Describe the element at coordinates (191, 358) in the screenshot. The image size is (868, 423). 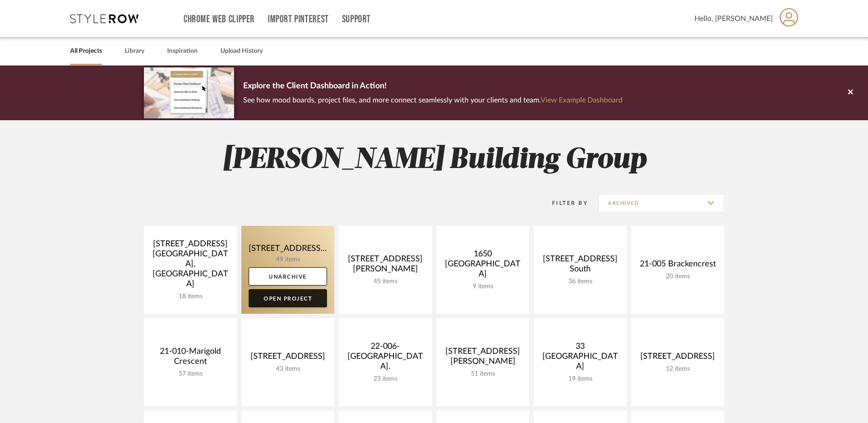
I see `div: 21-010-Marigold Crescent` at that location.